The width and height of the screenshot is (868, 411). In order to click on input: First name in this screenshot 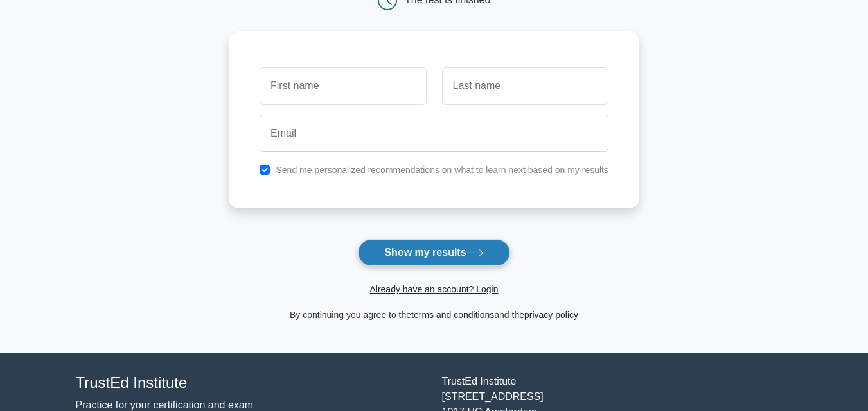, I will do `click(342, 86)`.